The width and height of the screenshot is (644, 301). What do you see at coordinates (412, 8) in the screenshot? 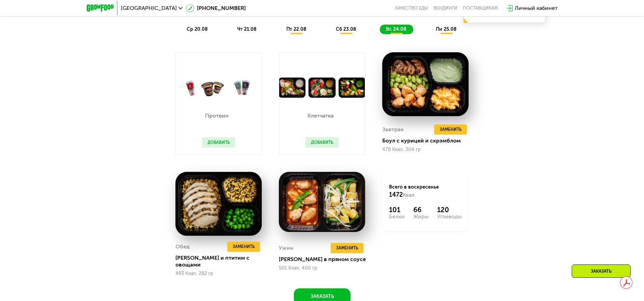
I see `a: Качество еды` at bounding box center [412, 8].